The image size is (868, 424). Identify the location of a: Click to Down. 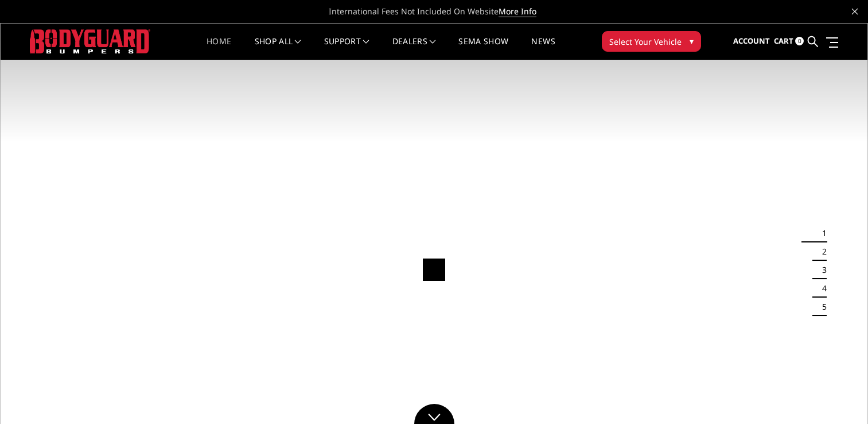
(434, 413).